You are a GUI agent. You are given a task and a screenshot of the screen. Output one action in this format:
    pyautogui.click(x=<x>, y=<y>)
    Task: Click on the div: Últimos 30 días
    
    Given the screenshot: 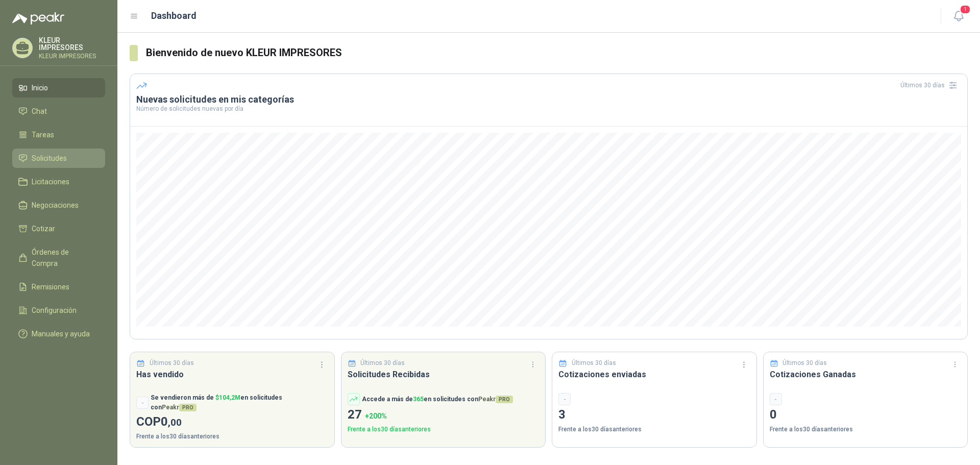 What is the action you would take?
    pyautogui.click(x=930, y=85)
    